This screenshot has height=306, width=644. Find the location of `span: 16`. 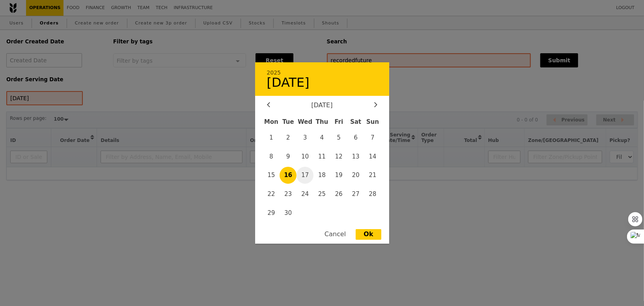

span: 16 is located at coordinates (288, 175).